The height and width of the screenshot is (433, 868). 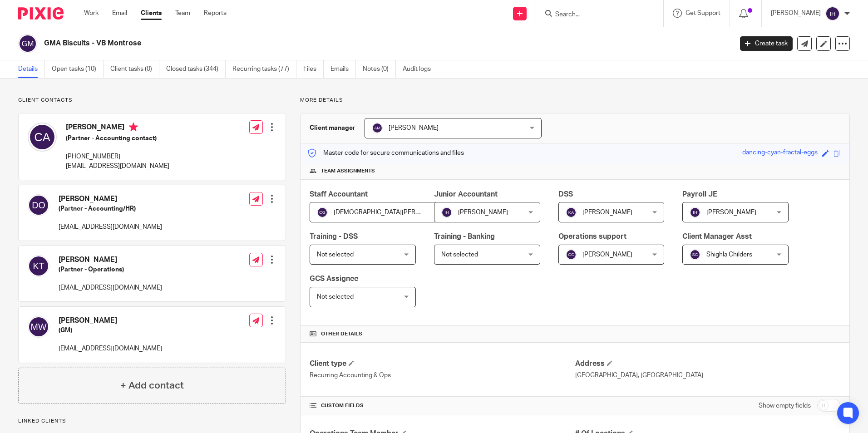 What do you see at coordinates (343, 69) in the screenshot?
I see `a: Emails` at bounding box center [343, 69].